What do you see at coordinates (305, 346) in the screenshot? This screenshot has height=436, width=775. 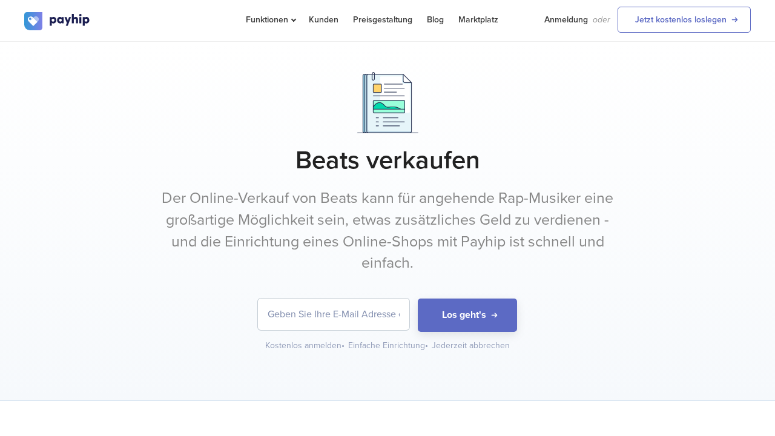 I see `div: Kostenlos anmelden` at bounding box center [305, 346].